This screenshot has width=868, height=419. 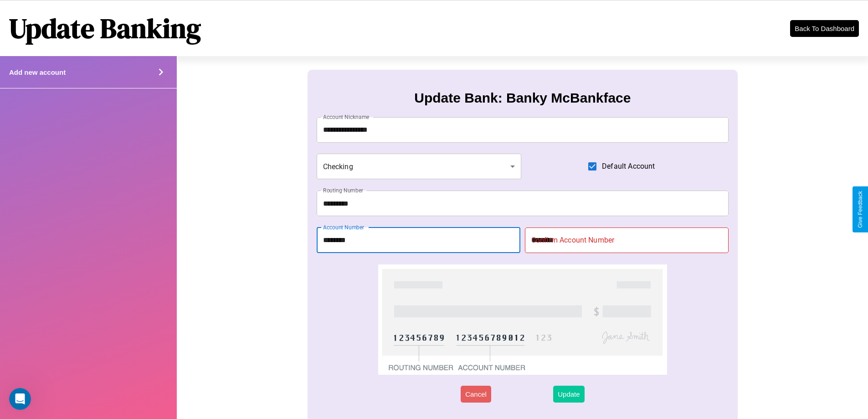 I want to click on label: Account Nickname, so click(x=346, y=117).